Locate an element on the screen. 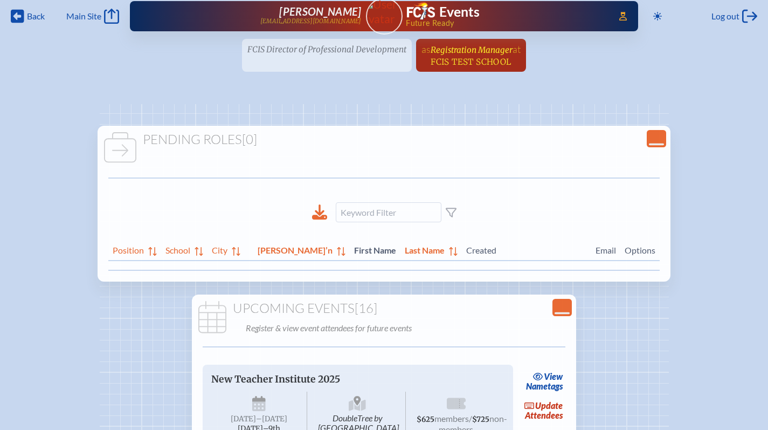 The image size is (768, 430). h1: Upcoming Events is located at coordinates (384, 308).